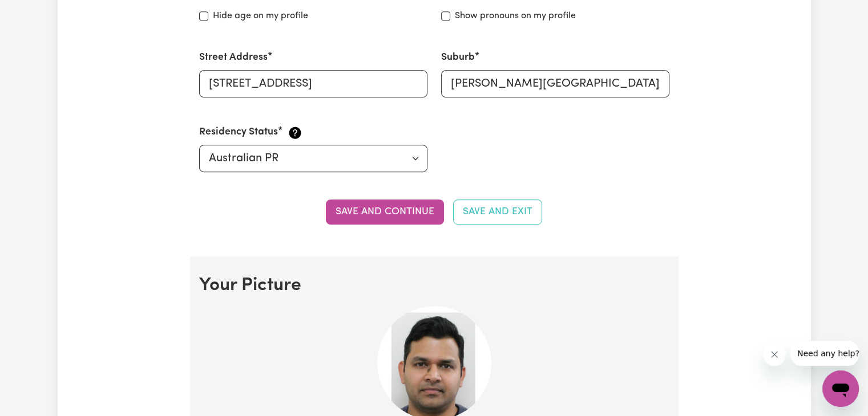 The image size is (868, 416). What do you see at coordinates (385, 212) in the screenshot?
I see `button: Save and continue` at bounding box center [385, 212].